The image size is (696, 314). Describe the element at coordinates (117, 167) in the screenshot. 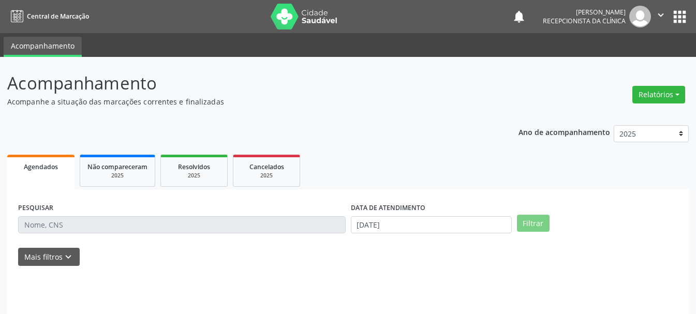

I see `span: Não compareceram` at that location.